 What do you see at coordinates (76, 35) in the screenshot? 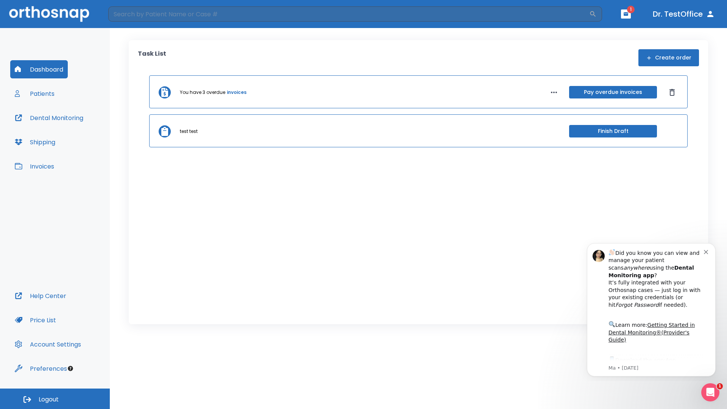
I see `b: Dental Monitoring app` at bounding box center [76, 35].